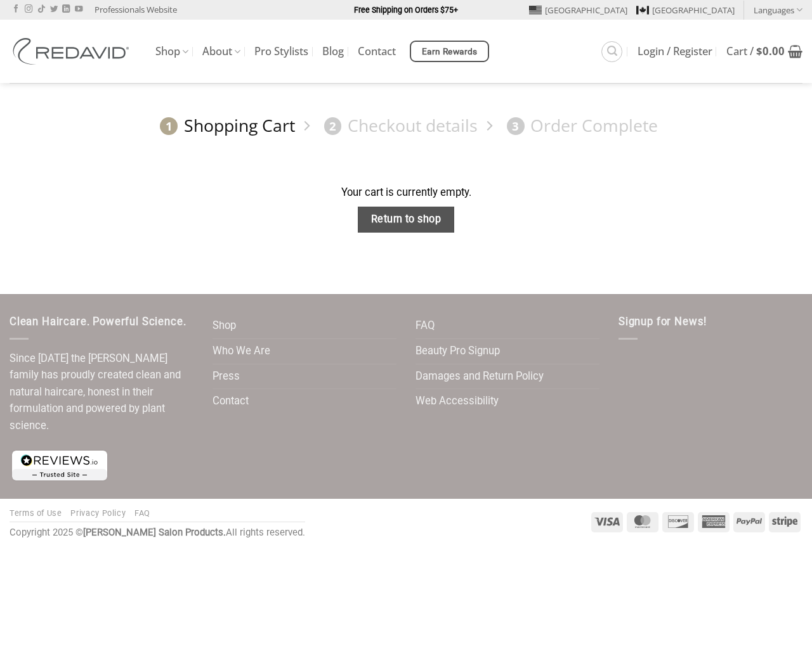 This screenshot has height=649, width=812. What do you see at coordinates (770, 51) in the screenshot?
I see `bdi: 0.00` at bounding box center [770, 51].